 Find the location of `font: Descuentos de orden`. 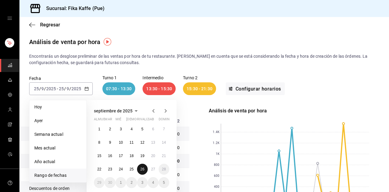

font: Descuentos de orden is located at coordinates (49, 189).